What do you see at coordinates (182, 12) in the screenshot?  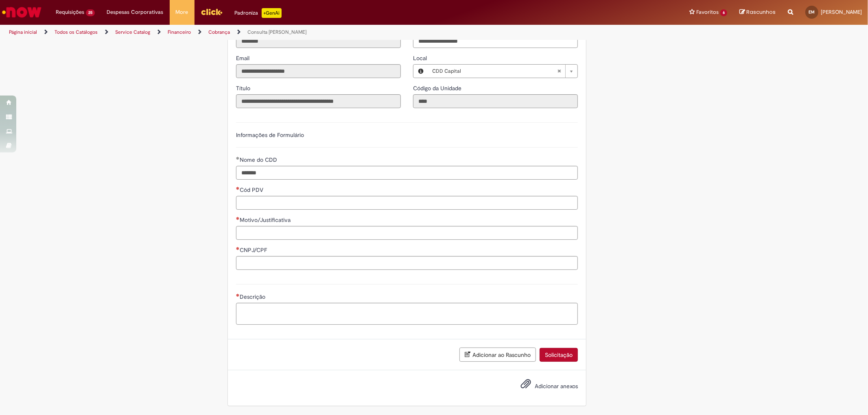 I see `span: More` at bounding box center [182, 12].